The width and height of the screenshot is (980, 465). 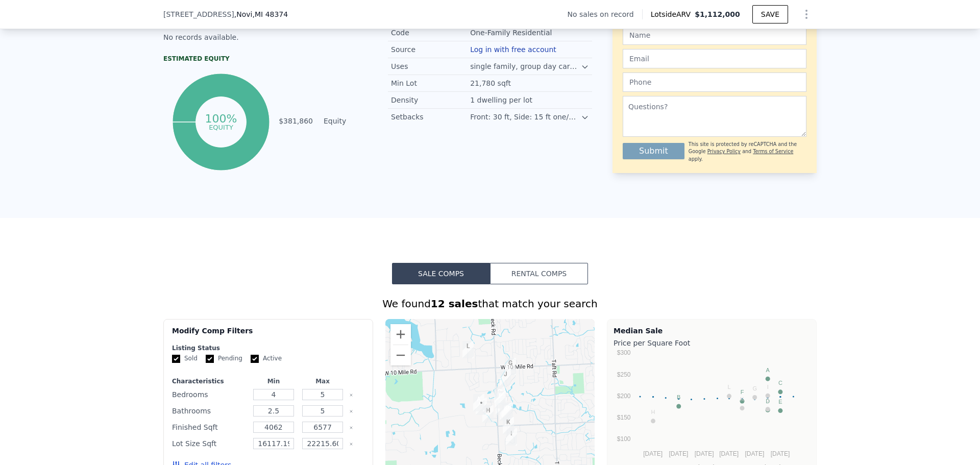 I want to click on div: 22521 Summer Ln, so click(x=506, y=412).